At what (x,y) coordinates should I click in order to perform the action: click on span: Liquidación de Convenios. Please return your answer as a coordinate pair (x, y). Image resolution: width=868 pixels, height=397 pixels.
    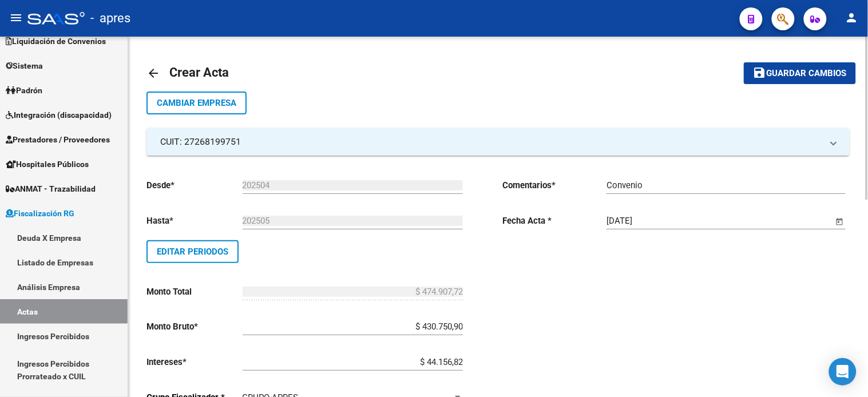
    Looking at the image, I should click on (55, 41).